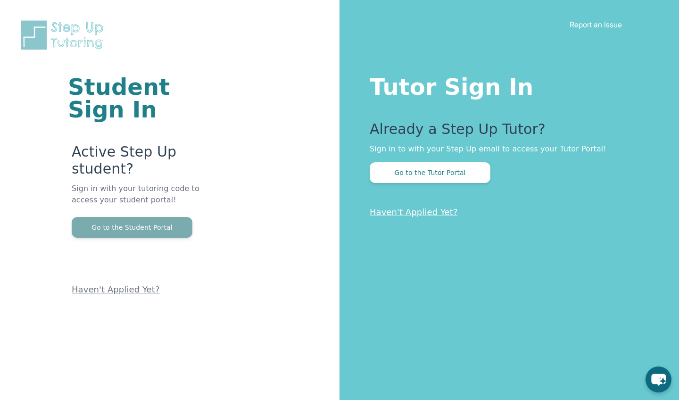  Describe the element at coordinates (149, 200) in the screenshot. I see `p: Sign in with your tutoring code to access your student portal!` at that location.